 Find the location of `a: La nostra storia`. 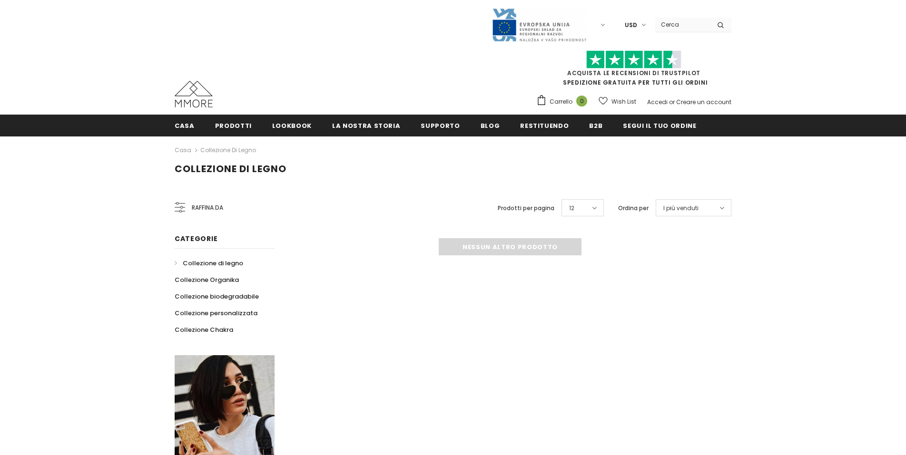

a: La nostra storia is located at coordinates (366, 125).